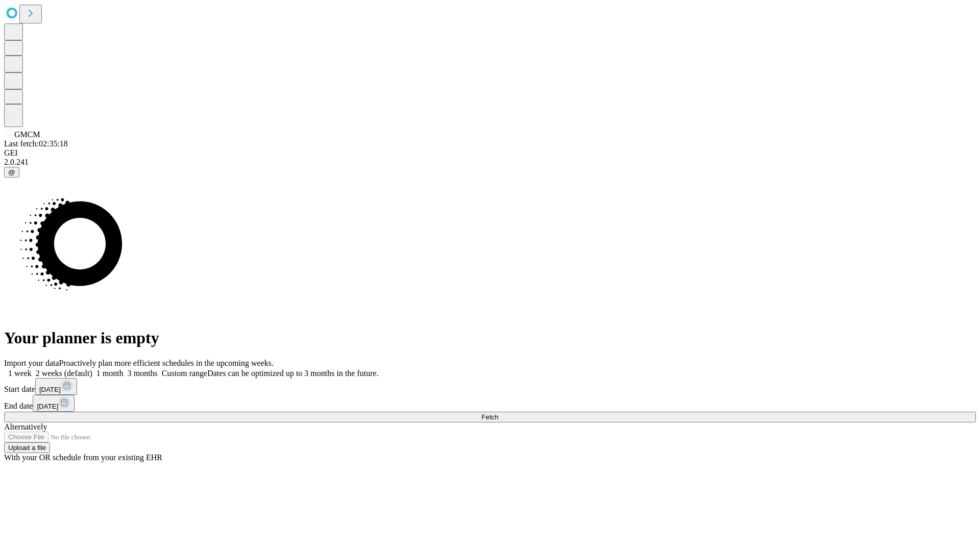  Describe the element at coordinates (27, 134) in the screenshot. I see `span: GMCM` at that location.